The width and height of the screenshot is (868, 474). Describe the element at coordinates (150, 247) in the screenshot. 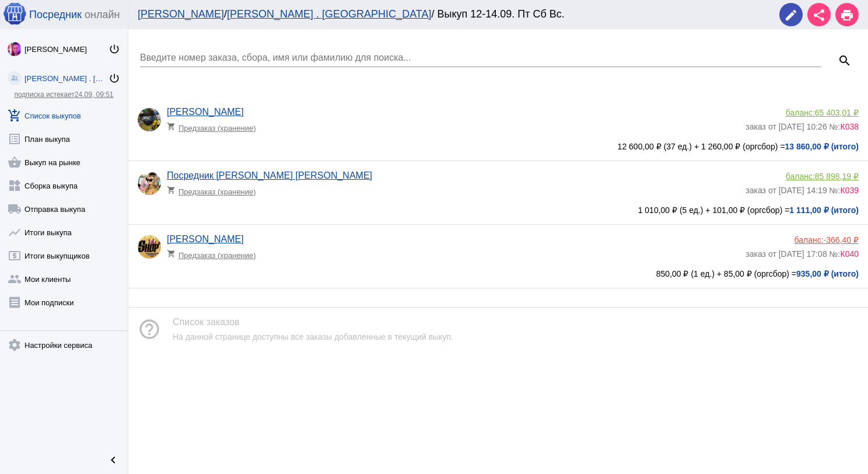

I see `img: nr_-KHif7iYoM8oB-HqZFOXugCVK7Jpflviy7Su_rP13y3XRJoxcyIsNdRB3tm09qDVYu4KFp5690eAi3Z0W7Tvn.jpg` at that location.